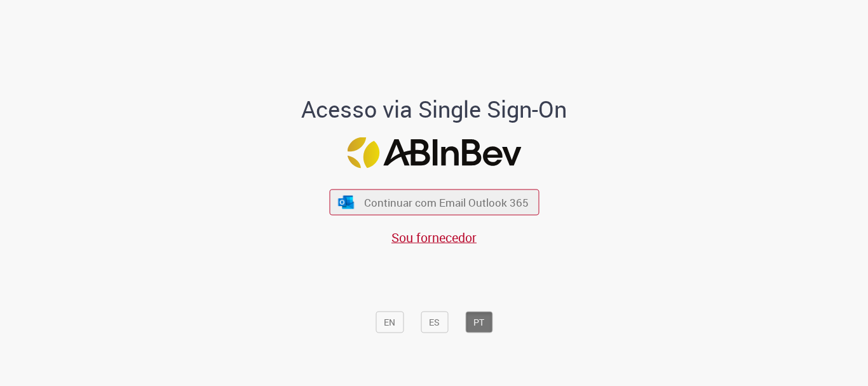 Image resolution: width=868 pixels, height=386 pixels. Describe the element at coordinates (390, 323) in the screenshot. I see `button: EN` at that location.